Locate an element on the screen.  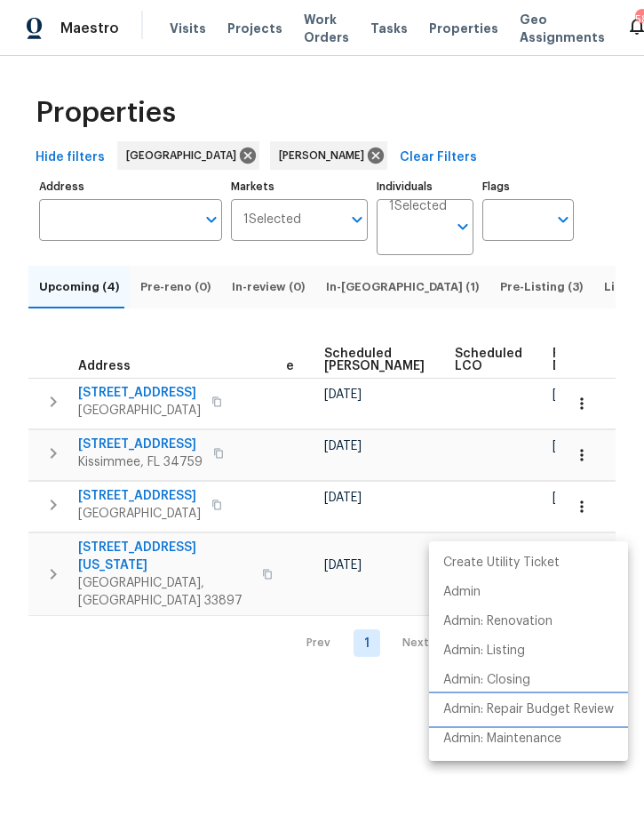
p: Admin: Closing is located at coordinates (487, 680).